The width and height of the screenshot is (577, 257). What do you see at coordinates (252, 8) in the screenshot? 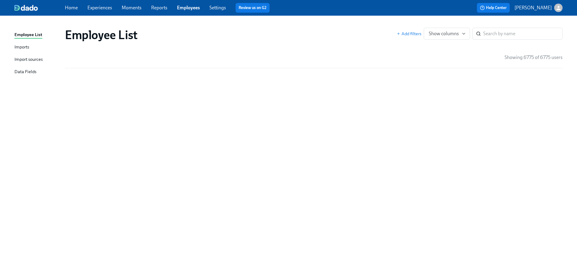
I see `button: Review us on G2` at bounding box center [252, 8].